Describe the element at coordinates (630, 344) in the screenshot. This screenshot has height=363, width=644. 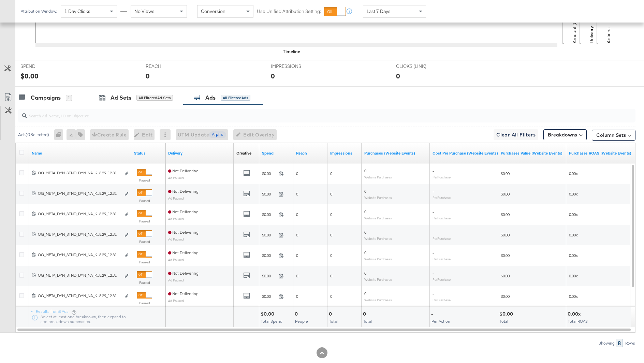
I see `div: Rows` at that location.